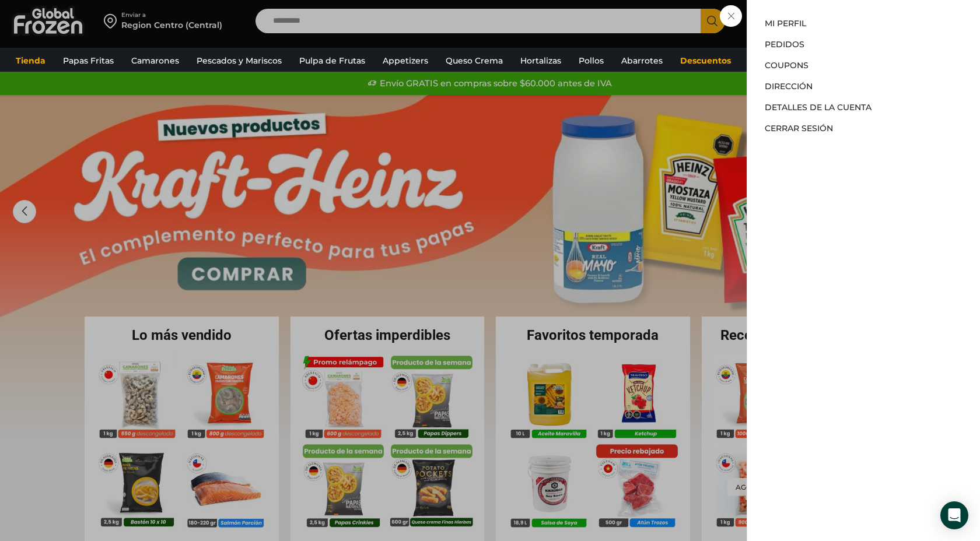  Describe the element at coordinates (785, 44) in the screenshot. I see `a: Pedidos` at that location.